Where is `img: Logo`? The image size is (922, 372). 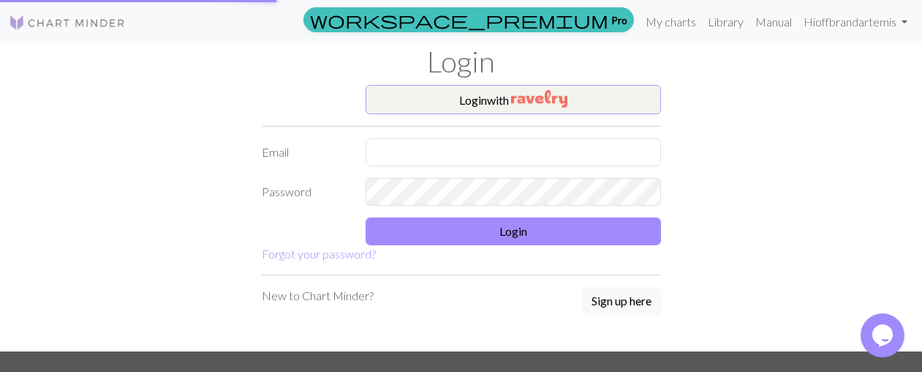 img: Logo is located at coordinates (67, 23).